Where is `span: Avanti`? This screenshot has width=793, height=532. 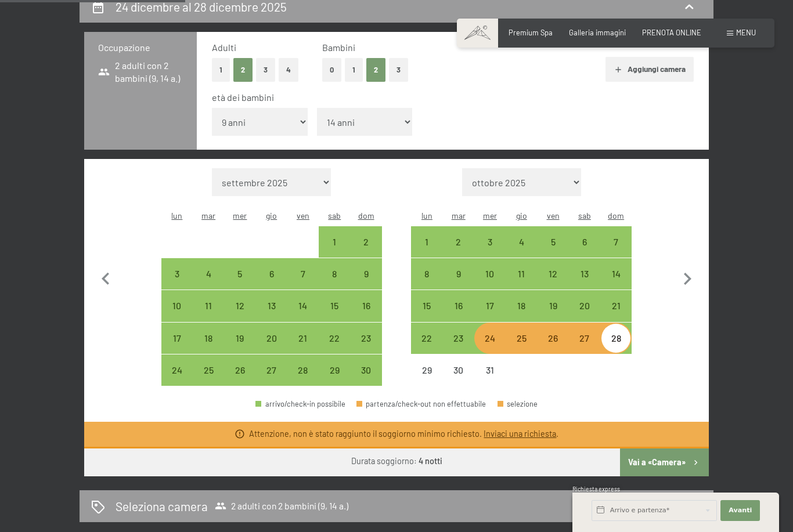
span: Avanti is located at coordinates (740, 511).